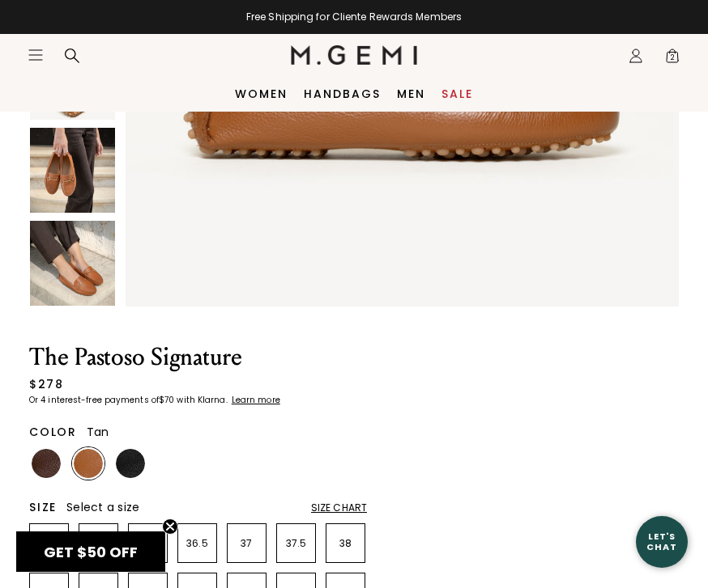 The width and height of the screenshot is (708, 588). I want to click on div: Size Chart, so click(339, 508).